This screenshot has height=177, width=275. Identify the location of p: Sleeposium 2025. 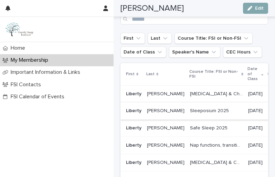
(210, 110).